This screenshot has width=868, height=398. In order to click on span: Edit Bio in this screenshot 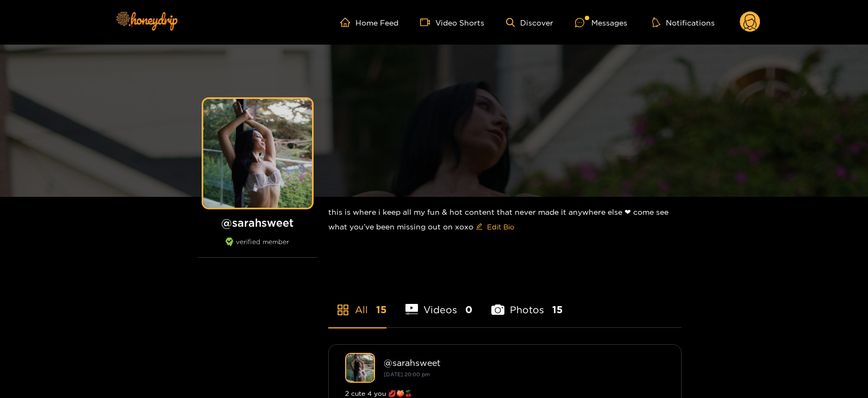, I will do `click(501, 227)`.